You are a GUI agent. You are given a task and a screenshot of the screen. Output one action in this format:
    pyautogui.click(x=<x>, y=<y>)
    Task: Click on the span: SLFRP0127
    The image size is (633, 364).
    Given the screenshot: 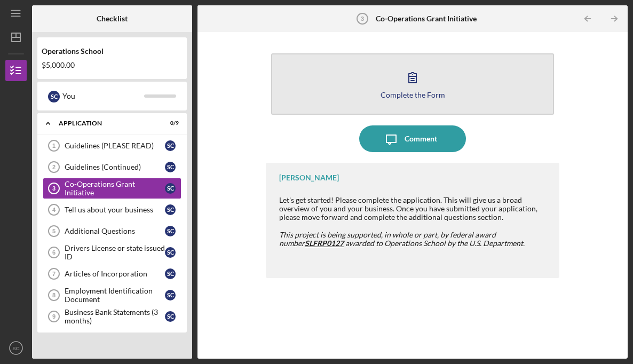 What is the action you would take?
    pyautogui.click(x=323, y=243)
    